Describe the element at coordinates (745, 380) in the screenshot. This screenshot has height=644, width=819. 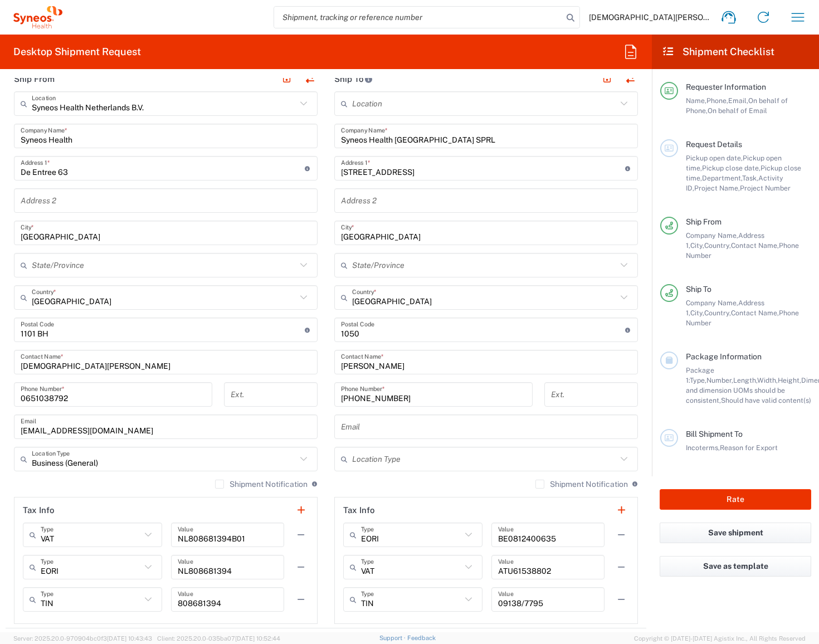
I see `span: Length,` at that location.